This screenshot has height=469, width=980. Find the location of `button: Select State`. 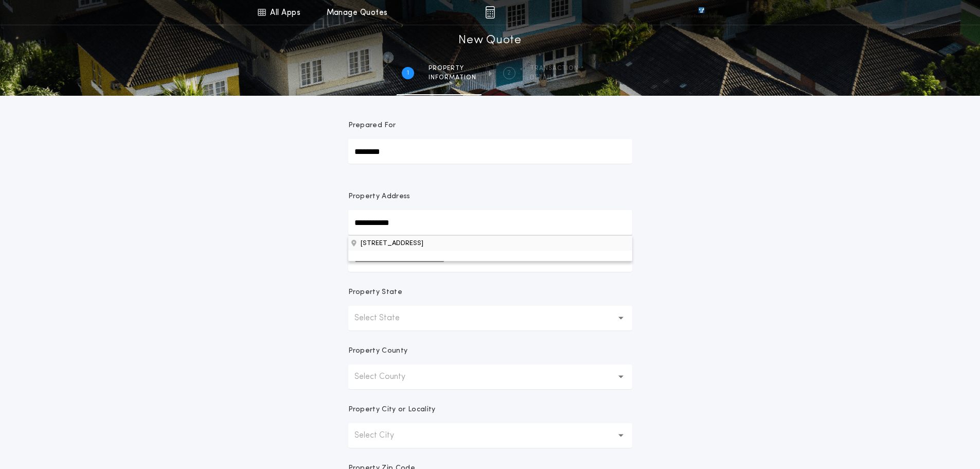

button: Select State is located at coordinates (490, 318).